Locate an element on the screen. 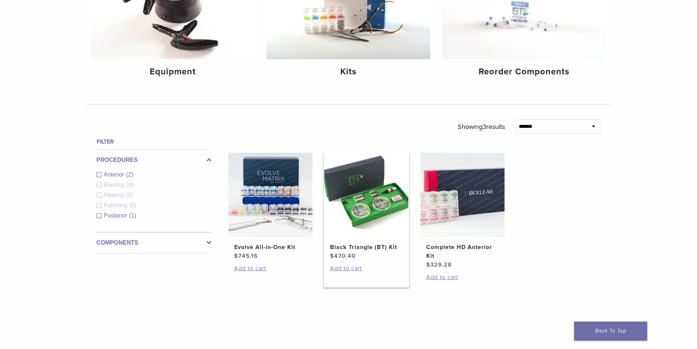 The height and width of the screenshot is (349, 697). a: Black Triangle (BT) KitBlack Triangle (BT) Kit $470.40 is located at coordinates (366, 206).